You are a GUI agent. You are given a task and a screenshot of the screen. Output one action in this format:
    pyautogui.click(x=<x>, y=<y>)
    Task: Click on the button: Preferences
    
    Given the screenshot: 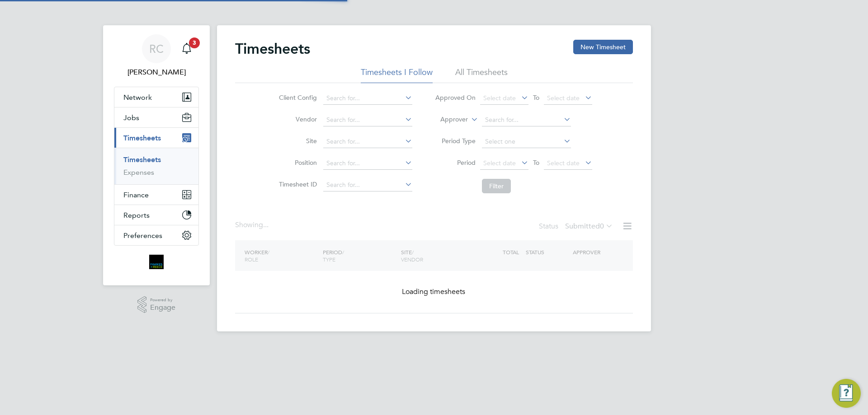 What is the action you would take?
    pyautogui.click(x=156, y=235)
    